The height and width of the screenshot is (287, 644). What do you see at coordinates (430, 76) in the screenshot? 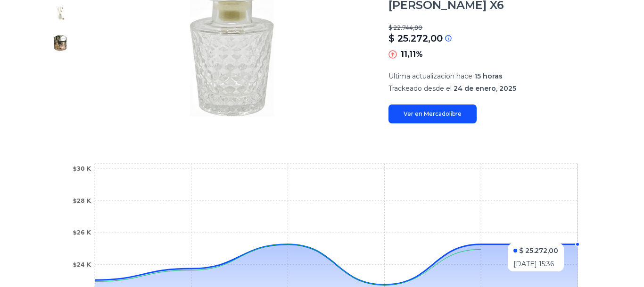
I see `span: Ultima actualizacion hace` at bounding box center [430, 76].